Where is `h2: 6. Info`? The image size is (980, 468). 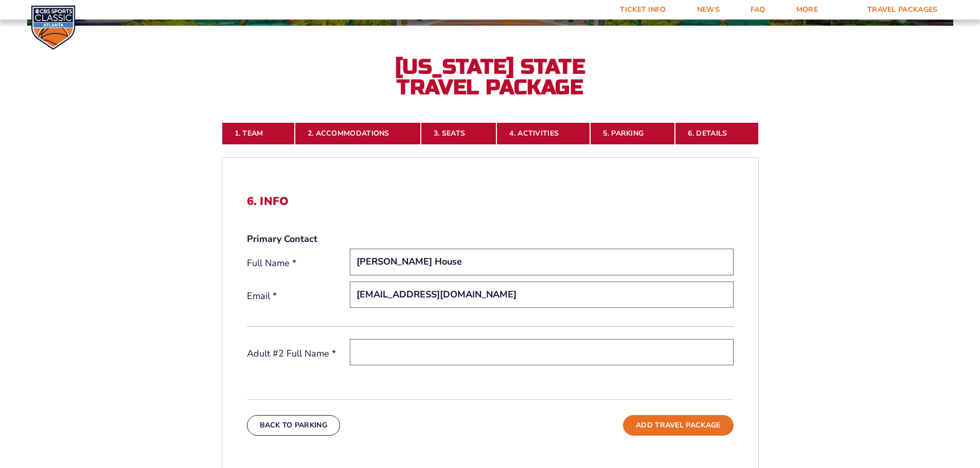 h2: 6. Info is located at coordinates (490, 201).